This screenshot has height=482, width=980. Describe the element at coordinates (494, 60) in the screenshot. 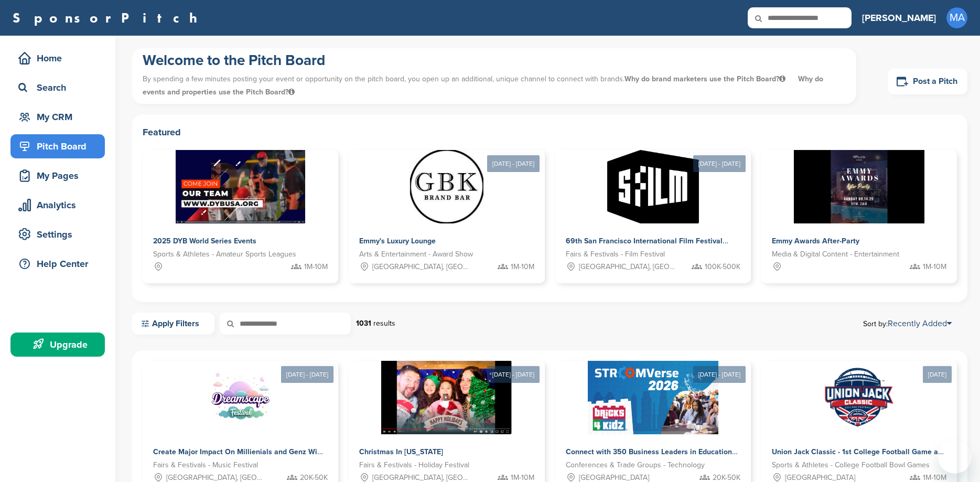

I see `h1: Welcome to the Pitch Board` at that location.